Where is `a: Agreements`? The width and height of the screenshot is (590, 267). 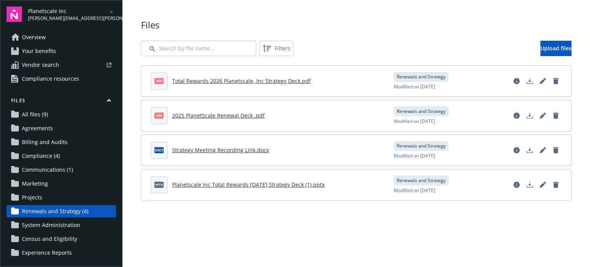 a: Agreements is located at coordinates (61, 128).